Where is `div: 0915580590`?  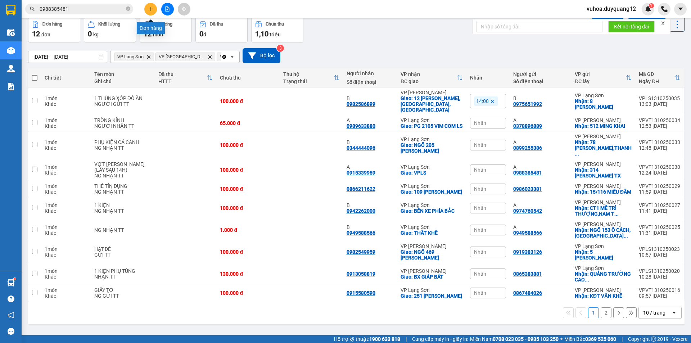 div: 0915580590 is located at coordinates (361, 293).